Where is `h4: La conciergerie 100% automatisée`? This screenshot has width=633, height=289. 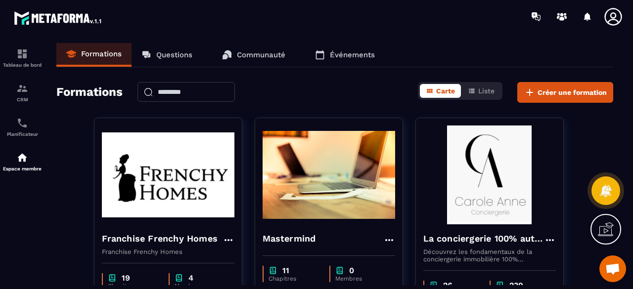 h4: La conciergerie 100% automatisée is located at coordinates (483, 239).